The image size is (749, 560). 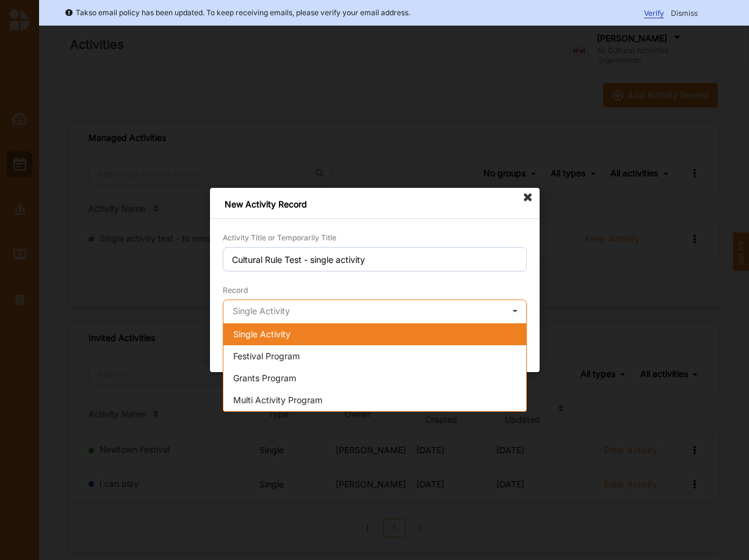 What do you see at coordinates (279, 238) in the screenshot?
I see `label: Activity Title or Temporarily Title` at bounding box center [279, 238].